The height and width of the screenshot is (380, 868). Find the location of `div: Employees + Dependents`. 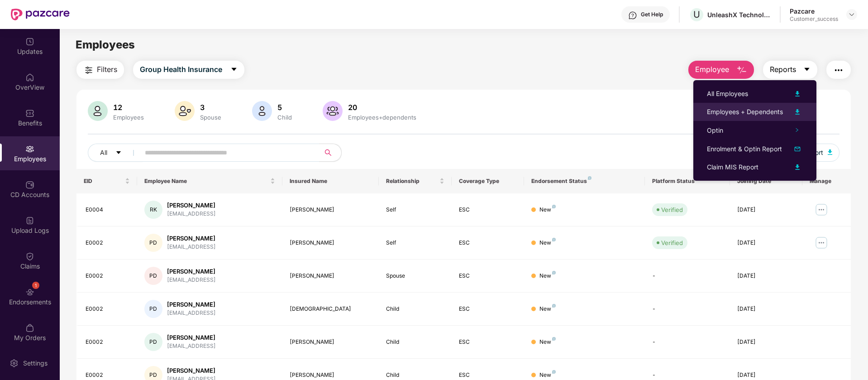

div: Employees + Dependents is located at coordinates (745, 112).